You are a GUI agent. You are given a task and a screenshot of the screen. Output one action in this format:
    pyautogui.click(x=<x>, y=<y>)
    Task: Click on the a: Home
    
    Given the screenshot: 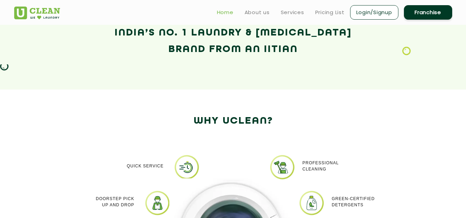 What is the action you would take?
    pyautogui.click(x=225, y=12)
    